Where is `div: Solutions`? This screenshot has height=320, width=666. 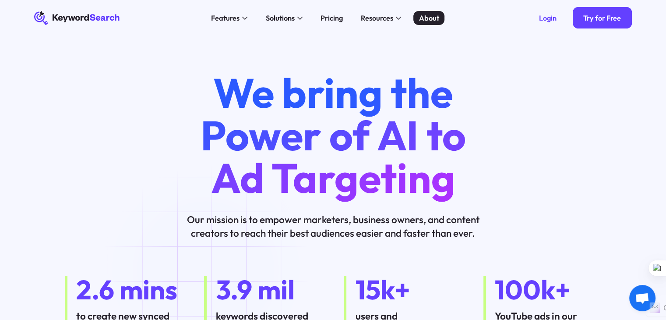
div: Solutions is located at coordinates (280, 18).